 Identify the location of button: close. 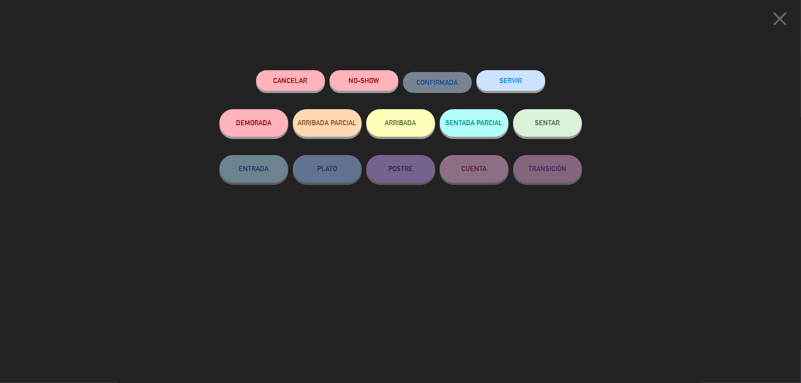
(780, 20).